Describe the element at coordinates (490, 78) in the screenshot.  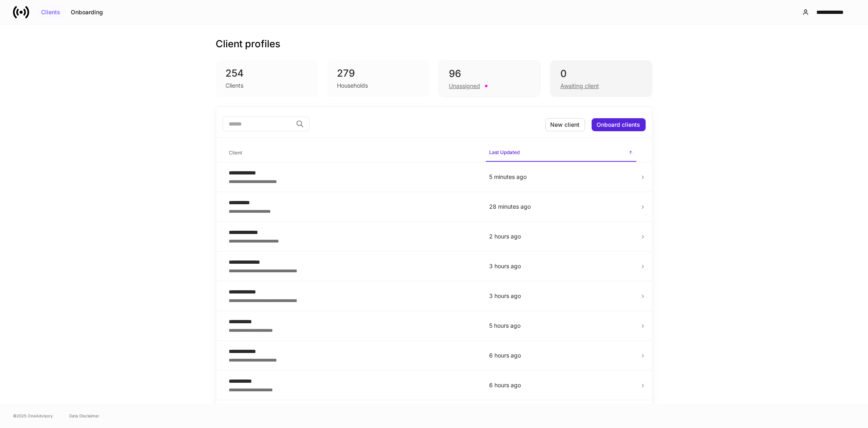
I see `div: 96Unassigned` at that location.